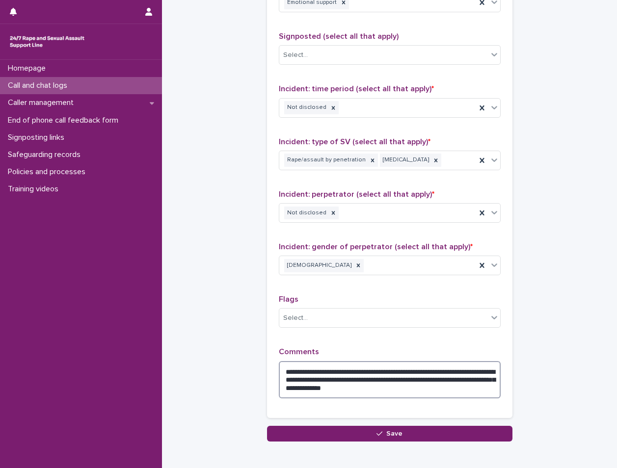 Image resolution: width=617 pixels, height=468 pixels. What do you see at coordinates (39, 85) in the screenshot?
I see `p: Call and chat logs` at bounding box center [39, 85].